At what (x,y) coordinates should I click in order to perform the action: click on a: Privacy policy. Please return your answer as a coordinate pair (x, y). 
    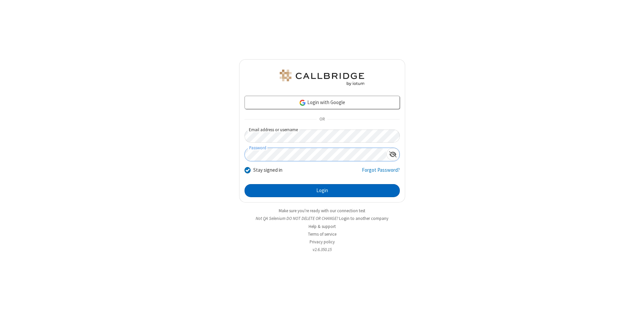
    Looking at the image, I should click on (322, 242).